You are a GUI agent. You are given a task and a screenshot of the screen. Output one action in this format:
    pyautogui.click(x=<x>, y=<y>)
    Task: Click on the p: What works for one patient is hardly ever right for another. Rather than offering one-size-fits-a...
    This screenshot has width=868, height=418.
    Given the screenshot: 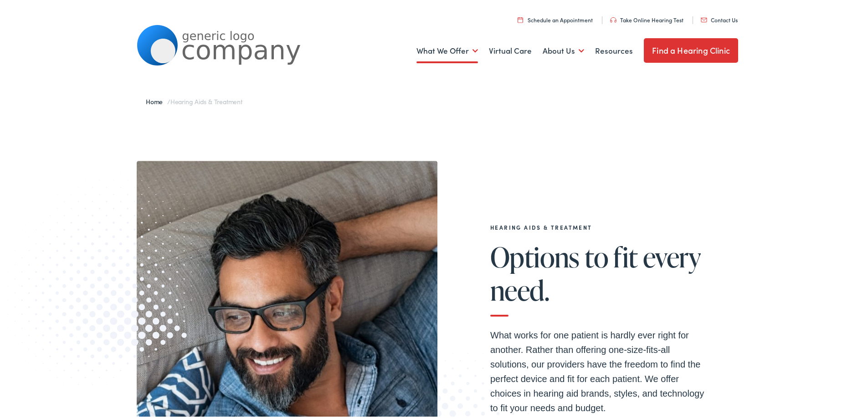 What is the action you would take?
    pyautogui.click(x=600, y=370)
    